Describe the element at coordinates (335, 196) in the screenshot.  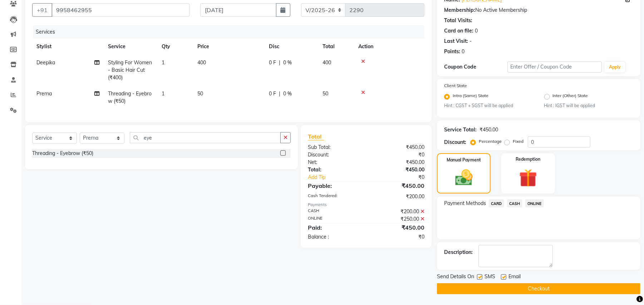
I see `div: Cash Tendered:` at that location.